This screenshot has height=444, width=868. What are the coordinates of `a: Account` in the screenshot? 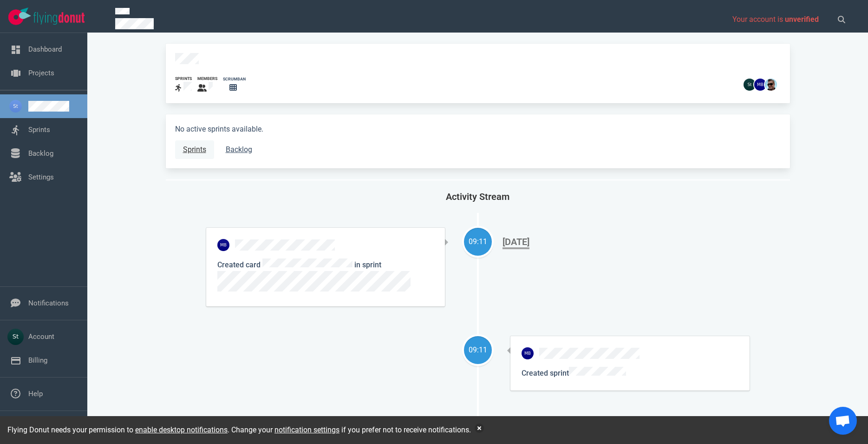 It's located at (42, 336).